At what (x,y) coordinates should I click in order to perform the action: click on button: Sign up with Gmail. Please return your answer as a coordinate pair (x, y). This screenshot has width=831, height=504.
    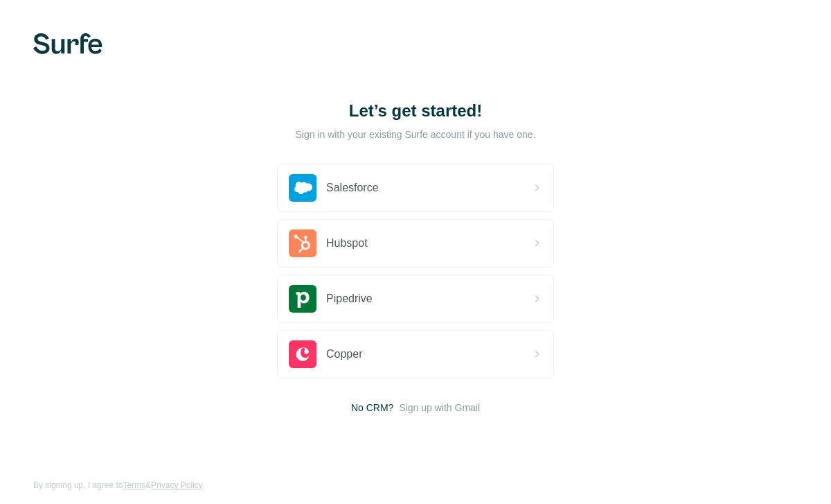
    Looking at the image, I should click on (439, 408).